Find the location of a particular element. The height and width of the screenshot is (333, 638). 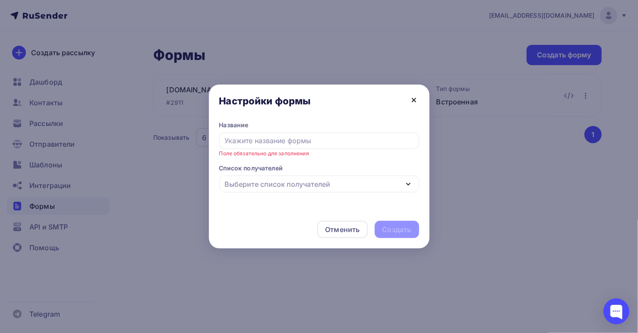

div: Выберите список получателей is located at coordinates (278, 184).